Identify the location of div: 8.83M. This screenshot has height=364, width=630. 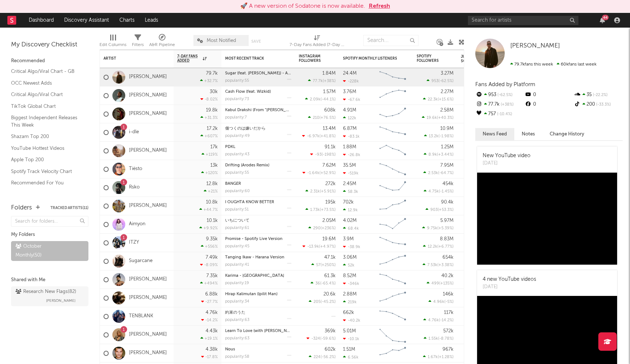
(446, 239).